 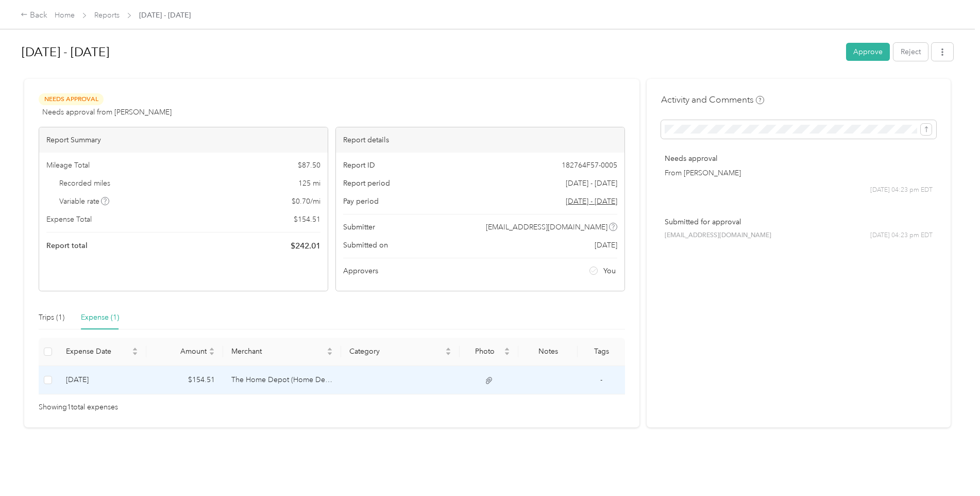 What do you see at coordinates (589, 165) in the screenshot?
I see `span: 182764F57-0005` at bounding box center [589, 165].